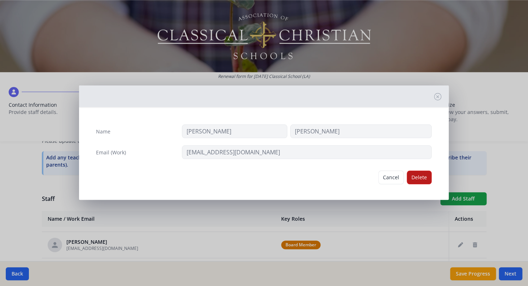 The width and height of the screenshot is (528, 286). Describe the element at coordinates (391, 178) in the screenshot. I see `button: Cancel` at that location.